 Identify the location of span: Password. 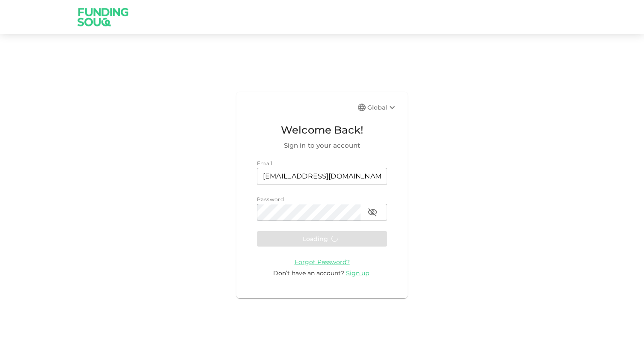
(270, 199).